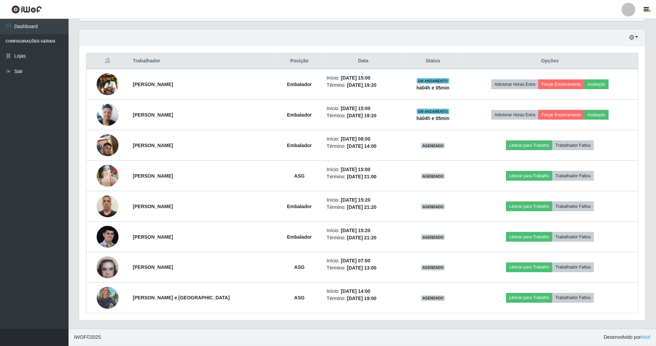 This screenshot has width=656, height=346. What do you see at coordinates (80, 337) in the screenshot?
I see `span: IWOF` at bounding box center [80, 337].